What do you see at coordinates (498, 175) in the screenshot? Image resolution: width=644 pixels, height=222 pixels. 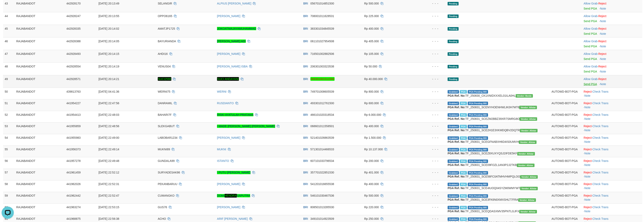 I see `td: TF_250831_SCE56FC0ATMHVHMPQLOO` at bounding box center [498, 175].